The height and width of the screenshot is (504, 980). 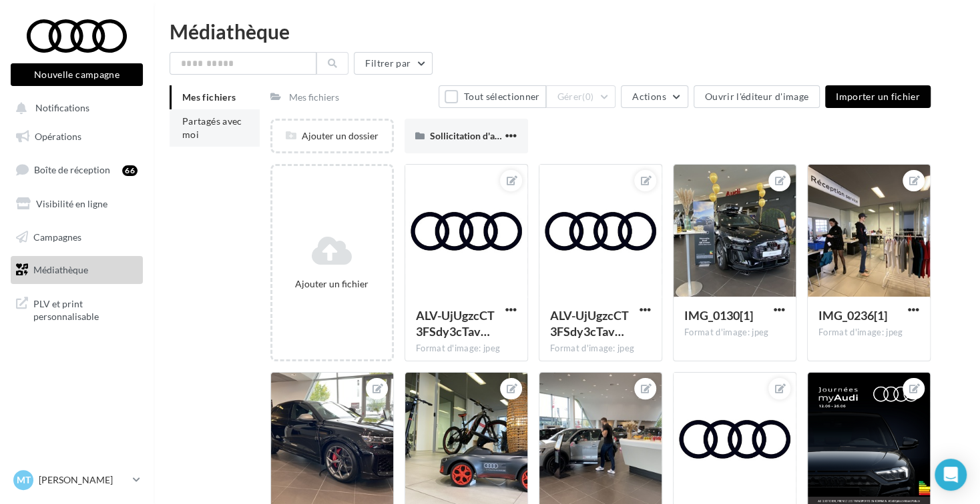 What do you see at coordinates (332, 284) in the screenshot?
I see `div: Ajouter un fichier` at bounding box center [332, 284].